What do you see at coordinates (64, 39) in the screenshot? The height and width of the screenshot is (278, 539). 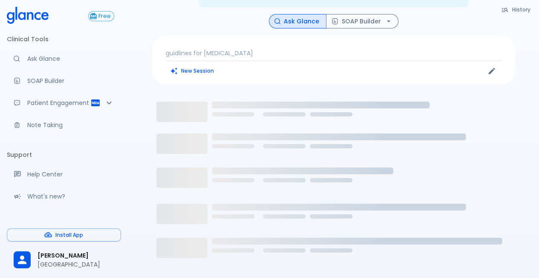 I see `li: Clinical Tools` at bounding box center [64, 39].